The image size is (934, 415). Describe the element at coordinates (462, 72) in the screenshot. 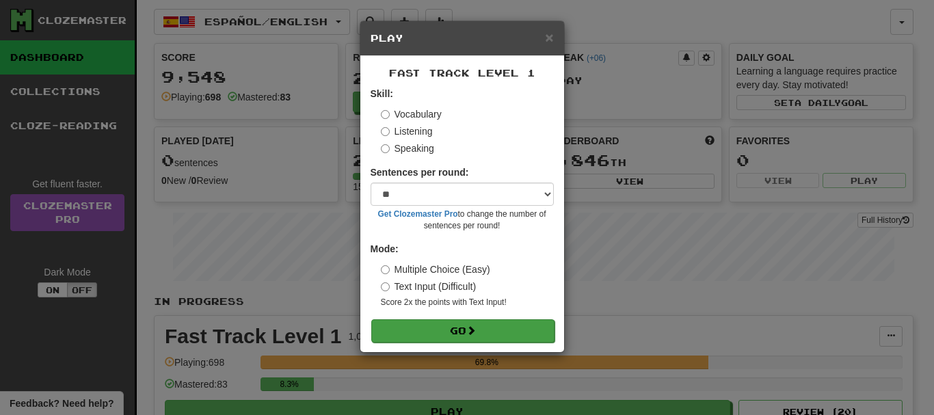

I see `span: Fast Track Level 1` at that location.